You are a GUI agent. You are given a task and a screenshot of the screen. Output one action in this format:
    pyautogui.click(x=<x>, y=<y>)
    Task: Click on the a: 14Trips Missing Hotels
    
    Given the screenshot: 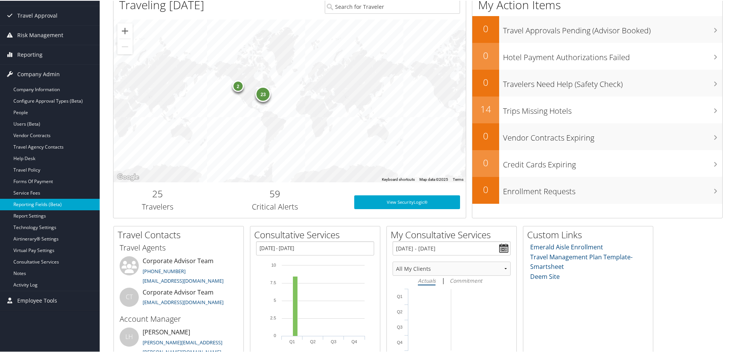 What is the action you would take?
    pyautogui.click(x=598, y=109)
    